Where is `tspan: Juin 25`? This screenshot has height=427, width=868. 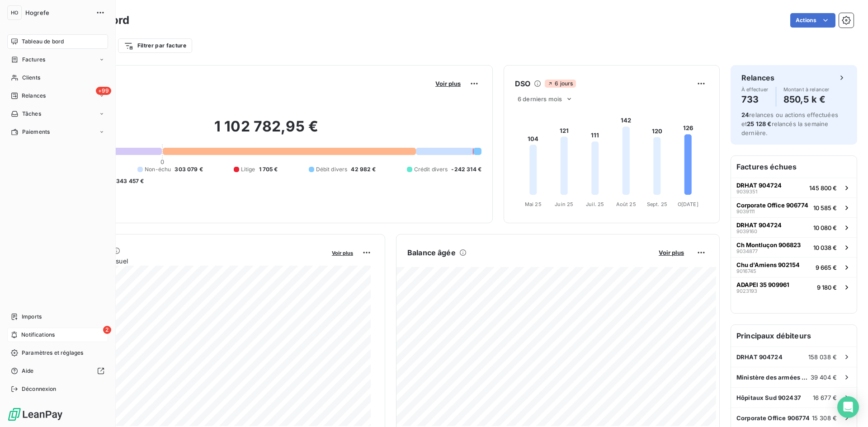 tspan: Juin 25 is located at coordinates (563, 204).